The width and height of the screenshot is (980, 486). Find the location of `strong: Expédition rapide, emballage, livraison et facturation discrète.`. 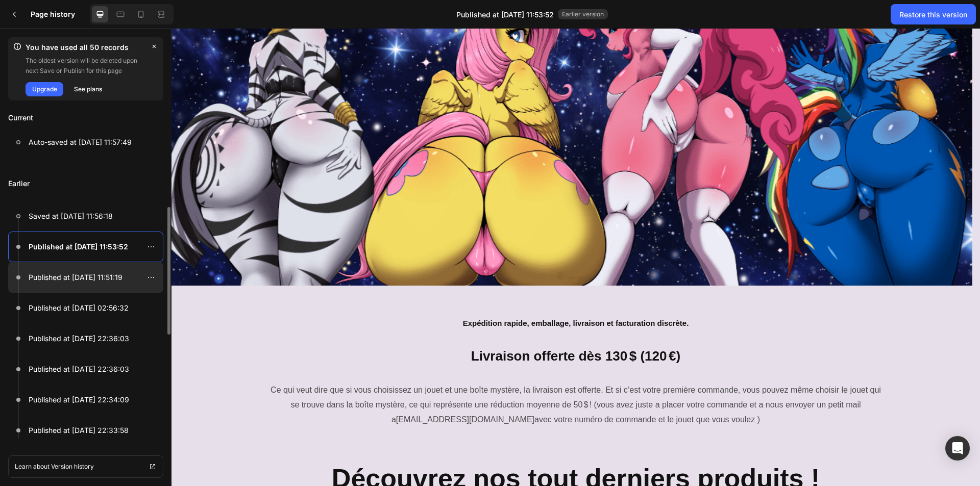

strong: Expédition rapide, emballage, livraison et facturation discrète. is located at coordinates (405, 294).